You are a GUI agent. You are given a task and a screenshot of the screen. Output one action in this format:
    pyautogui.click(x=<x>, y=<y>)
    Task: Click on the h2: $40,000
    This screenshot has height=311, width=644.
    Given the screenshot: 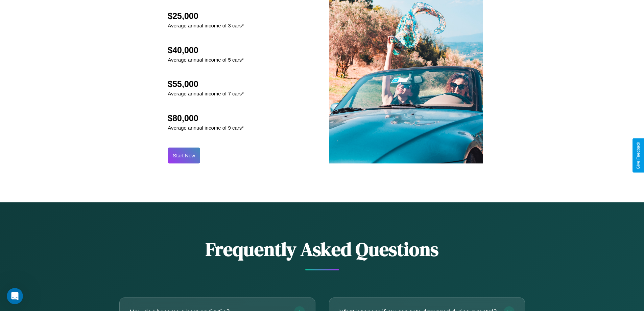 What is the action you would take?
    pyautogui.click(x=206, y=50)
    